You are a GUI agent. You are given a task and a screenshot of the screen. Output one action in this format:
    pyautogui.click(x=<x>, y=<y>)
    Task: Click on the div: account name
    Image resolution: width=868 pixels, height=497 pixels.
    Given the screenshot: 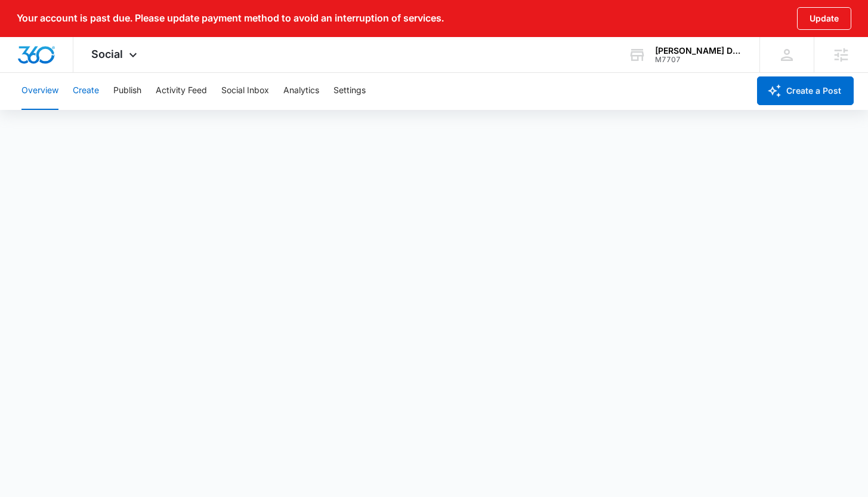 What is the action you would take?
    pyautogui.click(x=699, y=51)
    